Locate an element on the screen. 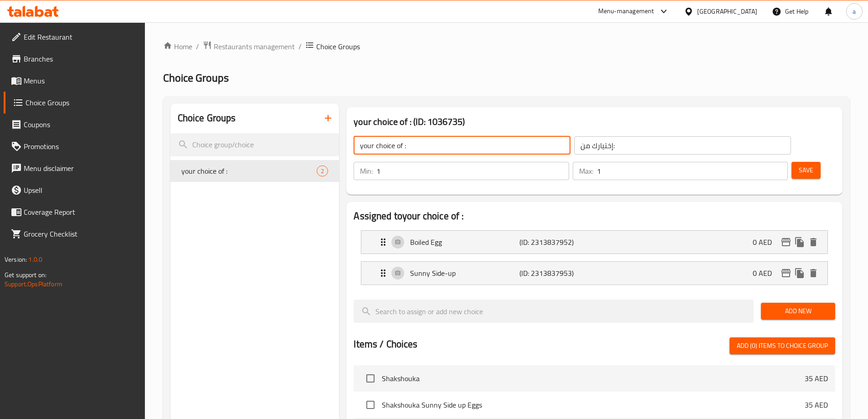  span: your choice of : is located at coordinates (249, 171).